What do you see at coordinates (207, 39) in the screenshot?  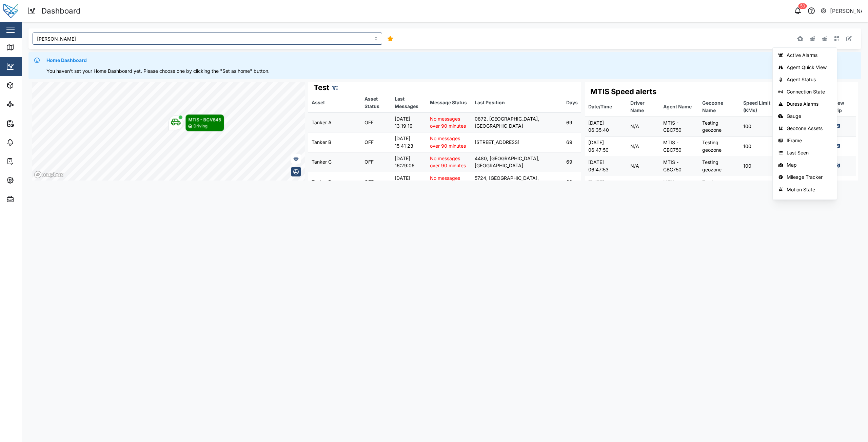 I see `input: Choose a dashboard` at bounding box center [207, 39].